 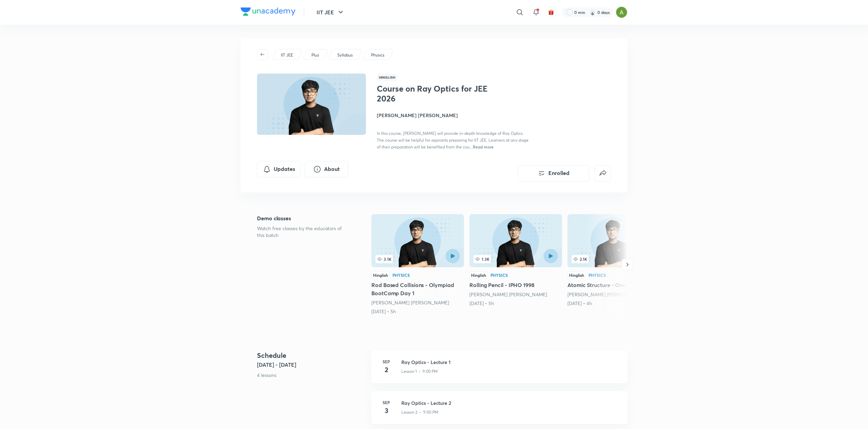 What do you see at coordinates (499, 371) in the screenshot?
I see `a: Sep2Ray Optics - Lecture 1Lesson 1 • 9:00 PM` at bounding box center [499, 371].